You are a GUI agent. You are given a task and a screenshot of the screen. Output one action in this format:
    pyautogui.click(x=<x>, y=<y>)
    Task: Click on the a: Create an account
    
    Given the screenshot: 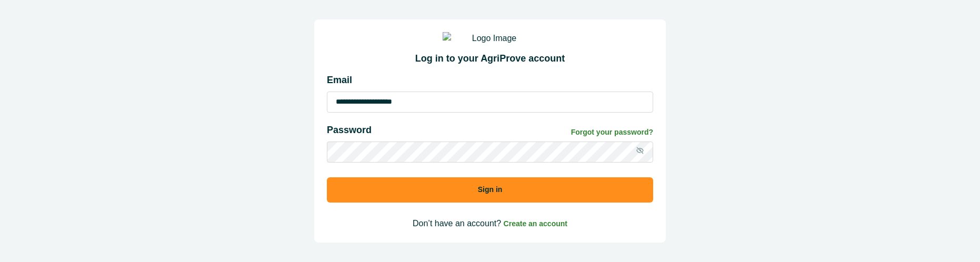 What is the action you would take?
    pyautogui.click(x=535, y=223)
    